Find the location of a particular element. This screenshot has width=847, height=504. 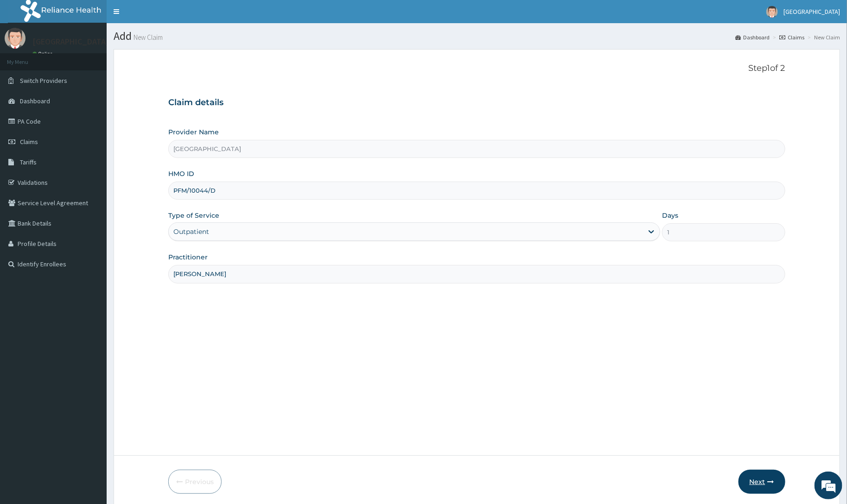

input: Enter HMO ID is located at coordinates (477, 190).